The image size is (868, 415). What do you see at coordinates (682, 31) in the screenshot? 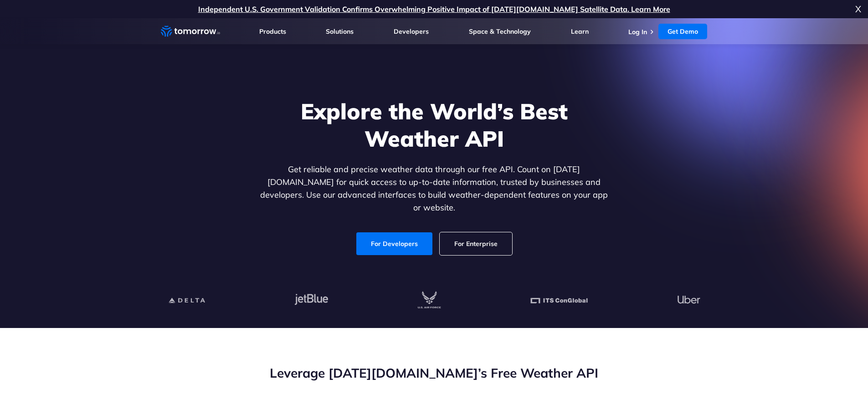
I see `a: Get Demo` at bounding box center [682, 31].